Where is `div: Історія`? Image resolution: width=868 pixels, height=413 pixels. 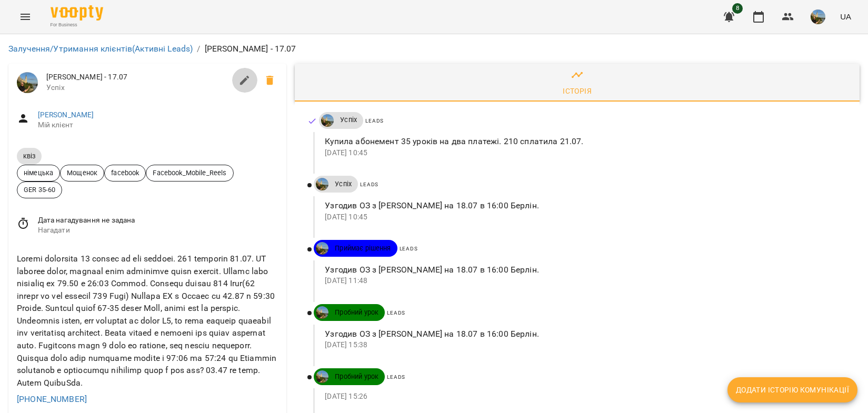 div: Історія is located at coordinates (577, 91).